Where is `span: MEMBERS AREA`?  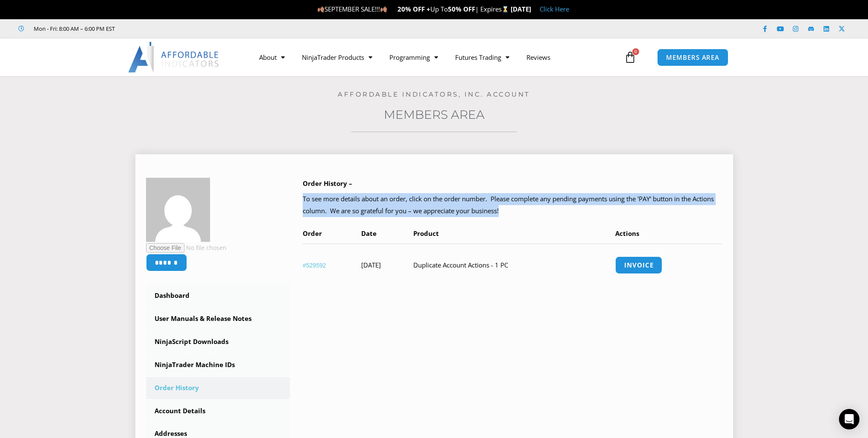
span: MEMBERS AREA is located at coordinates (692, 57).